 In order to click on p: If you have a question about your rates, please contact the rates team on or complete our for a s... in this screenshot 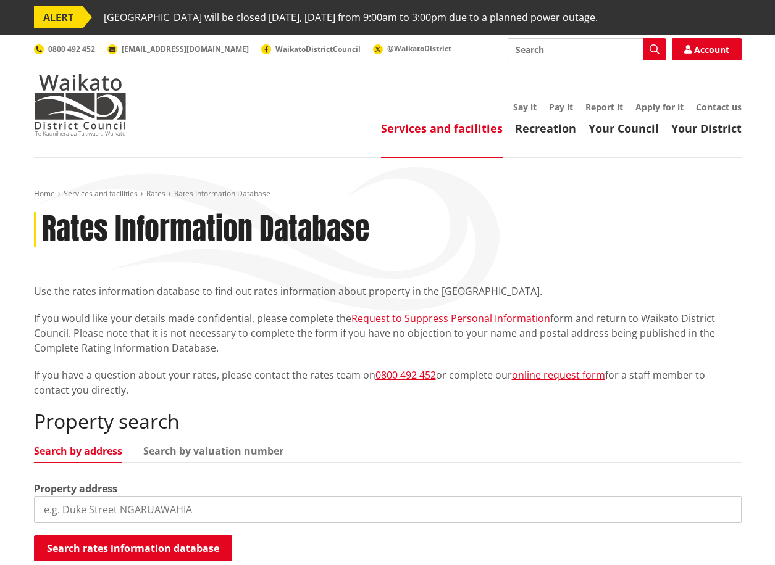, I will do `click(388, 383)`.